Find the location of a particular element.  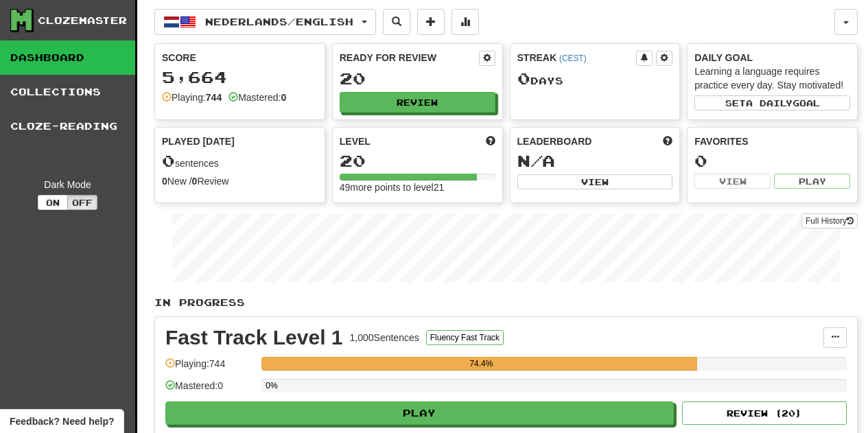

div: Playing: 744 is located at coordinates (210, 368).